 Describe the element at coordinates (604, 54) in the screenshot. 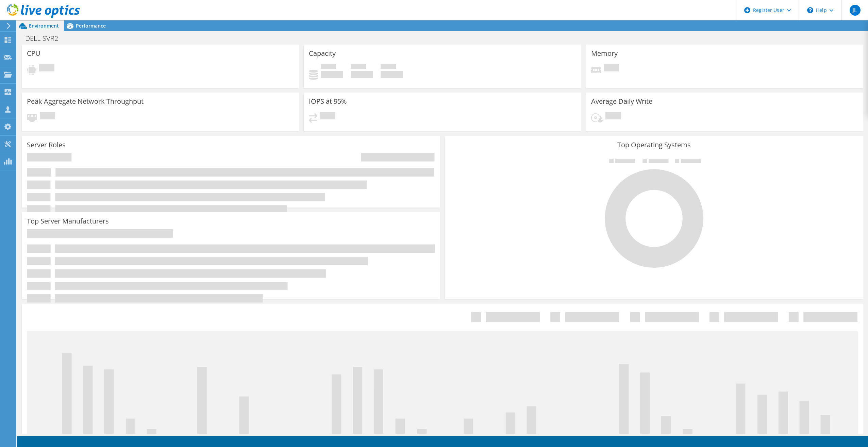

I see `h3: Memory` at that location.